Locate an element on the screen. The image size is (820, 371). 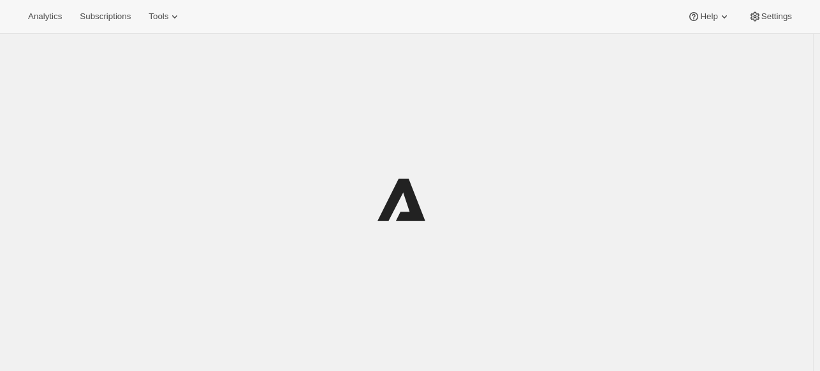
button: Analytics is located at coordinates (45, 17).